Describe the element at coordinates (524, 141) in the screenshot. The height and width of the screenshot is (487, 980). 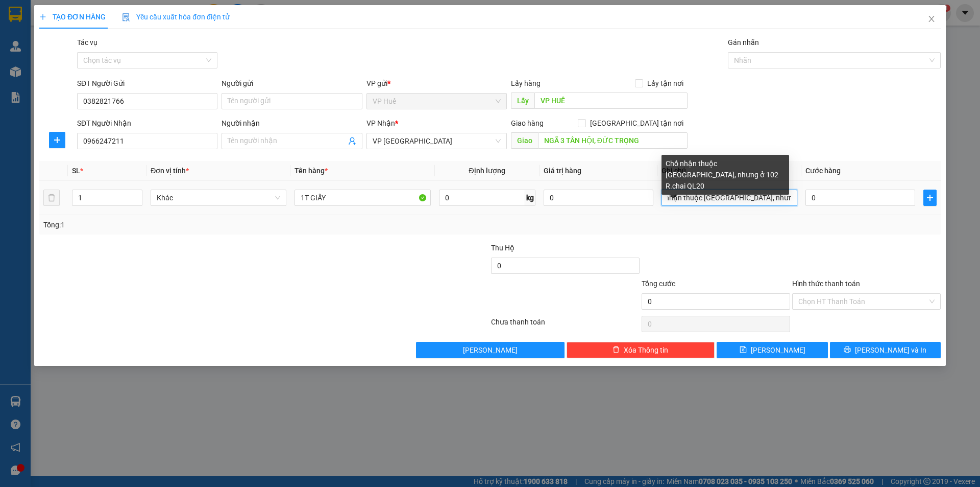
I see `span: Giao` at that location.